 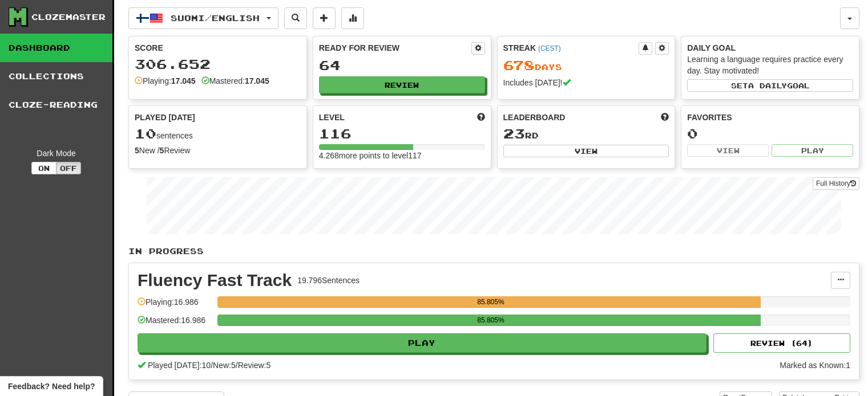 I want to click on div: 116, so click(x=402, y=134).